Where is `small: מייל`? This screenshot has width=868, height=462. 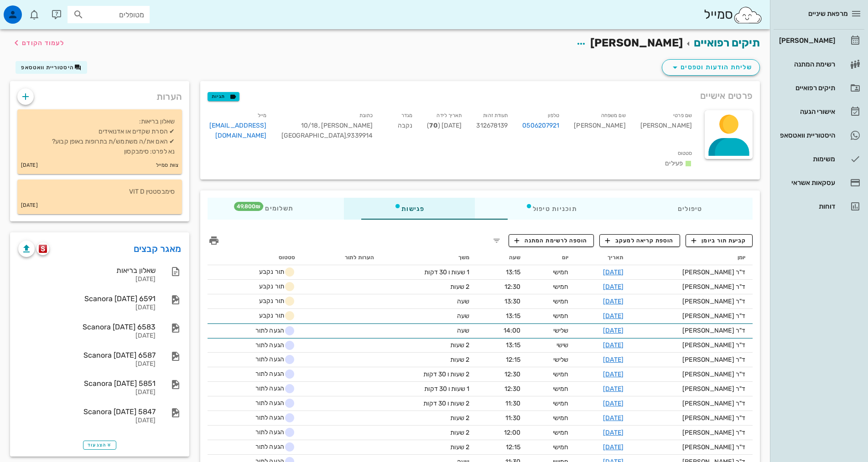
small: מייל is located at coordinates (262, 115).